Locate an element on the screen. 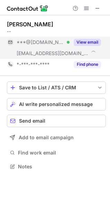 This screenshot has width=110, height=221. span: AI write personalized message is located at coordinates (56, 104).